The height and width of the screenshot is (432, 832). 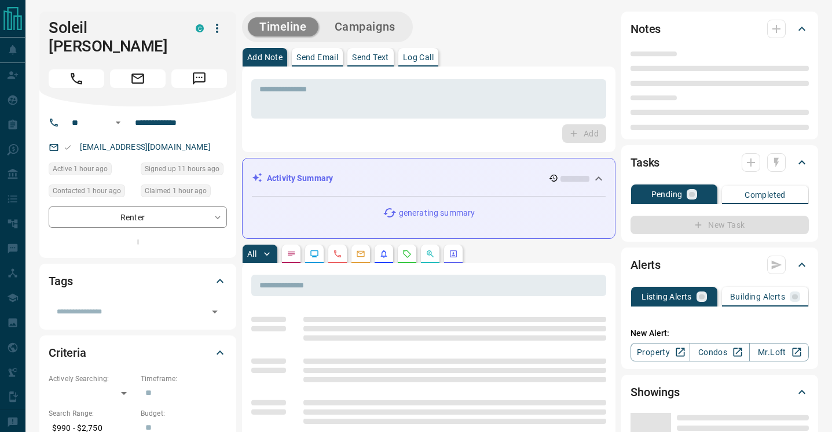 What do you see at coordinates (407, 254) in the screenshot?
I see `svg: Requests` at bounding box center [407, 254].